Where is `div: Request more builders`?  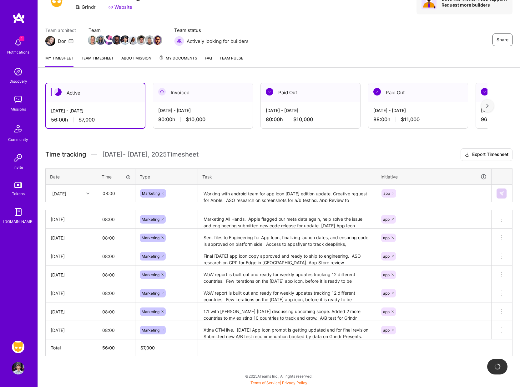
div: Request more builders is located at coordinates (475, 5).